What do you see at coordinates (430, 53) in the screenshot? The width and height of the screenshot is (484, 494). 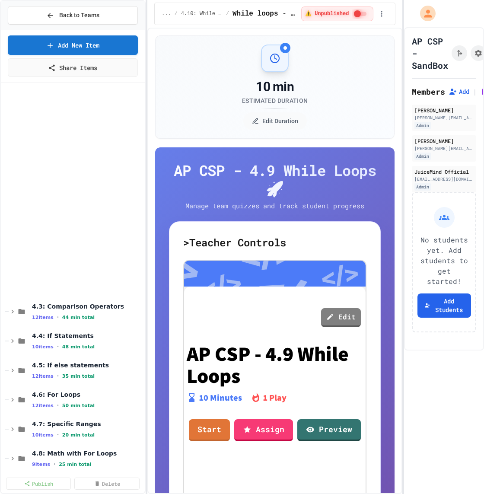 I see `h1: AP CSP - SandBox` at bounding box center [430, 53].